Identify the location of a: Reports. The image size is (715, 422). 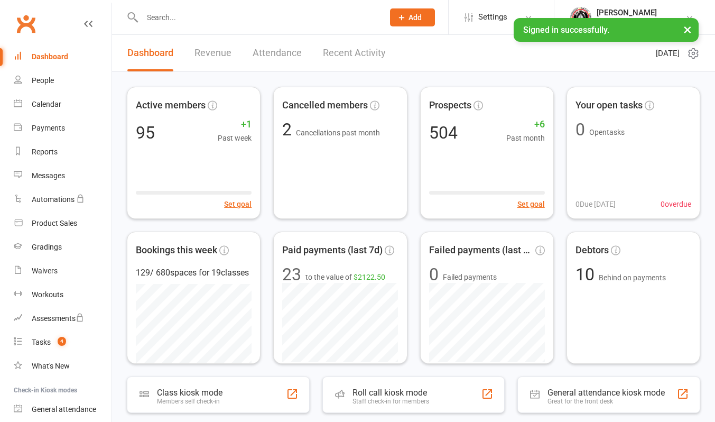
(62, 152).